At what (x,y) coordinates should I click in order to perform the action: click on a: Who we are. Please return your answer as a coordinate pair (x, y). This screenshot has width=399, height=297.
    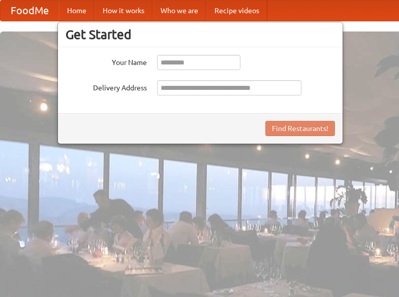
    Looking at the image, I should click on (179, 11).